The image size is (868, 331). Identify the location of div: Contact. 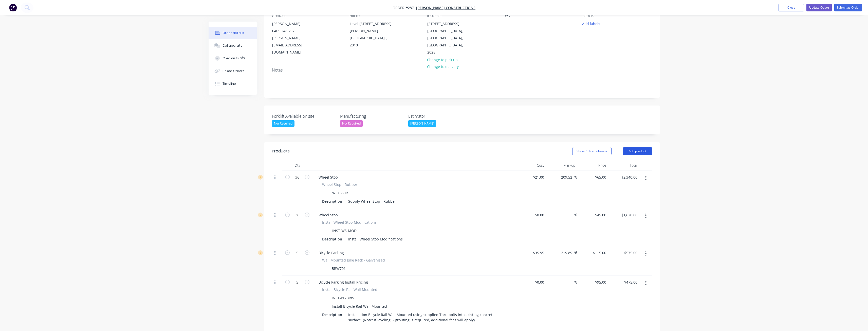
(307, 15).